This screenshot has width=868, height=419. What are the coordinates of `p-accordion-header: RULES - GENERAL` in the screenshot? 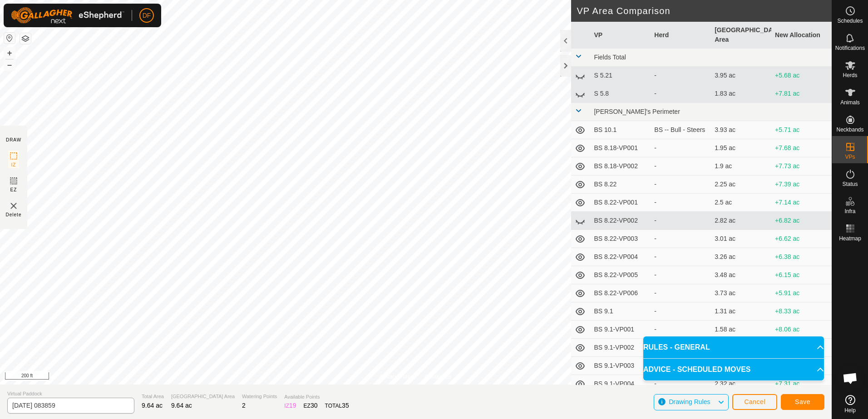 It's located at (733, 347).